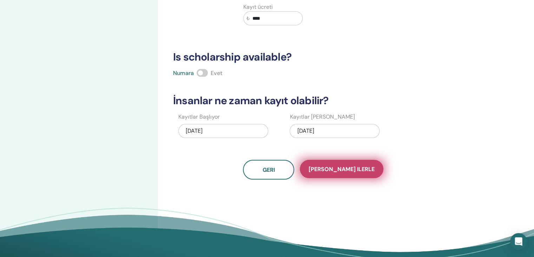  Describe the element at coordinates (216, 73) in the screenshot. I see `span: Evet` at that location.